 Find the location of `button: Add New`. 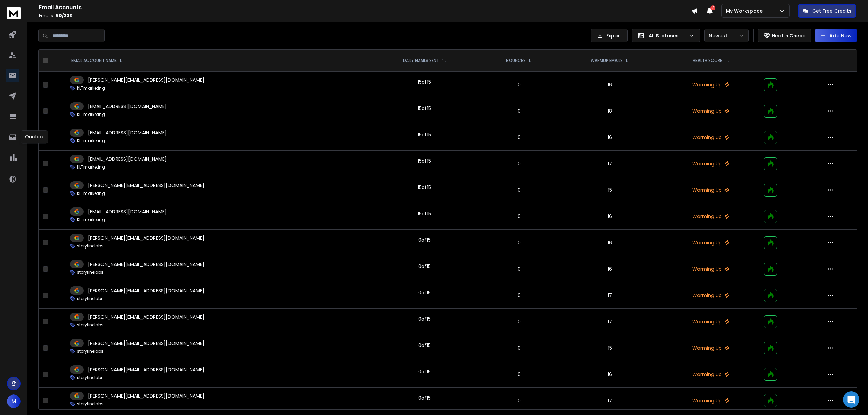

button: Add New is located at coordinates (836, 36).